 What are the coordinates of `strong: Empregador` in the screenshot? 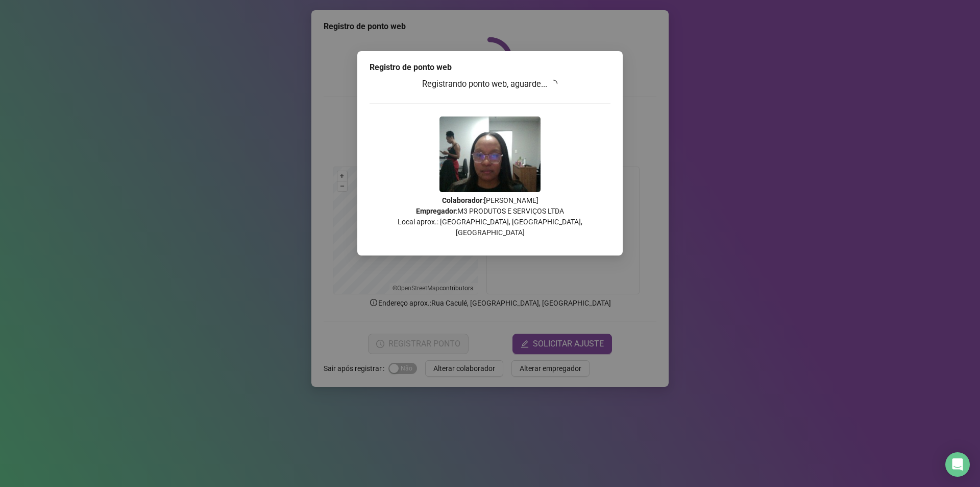 It's located at (436, 211).